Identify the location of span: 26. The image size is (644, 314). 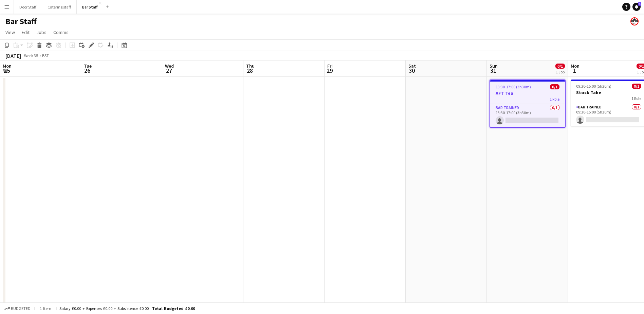
(87, 70).